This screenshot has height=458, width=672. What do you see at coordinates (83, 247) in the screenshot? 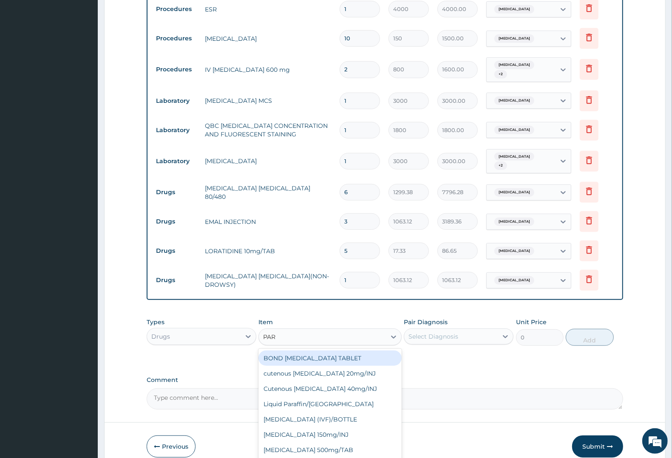
I see `textarea: Type your message and hit 'Enter'` at bounding box center [83, 247].